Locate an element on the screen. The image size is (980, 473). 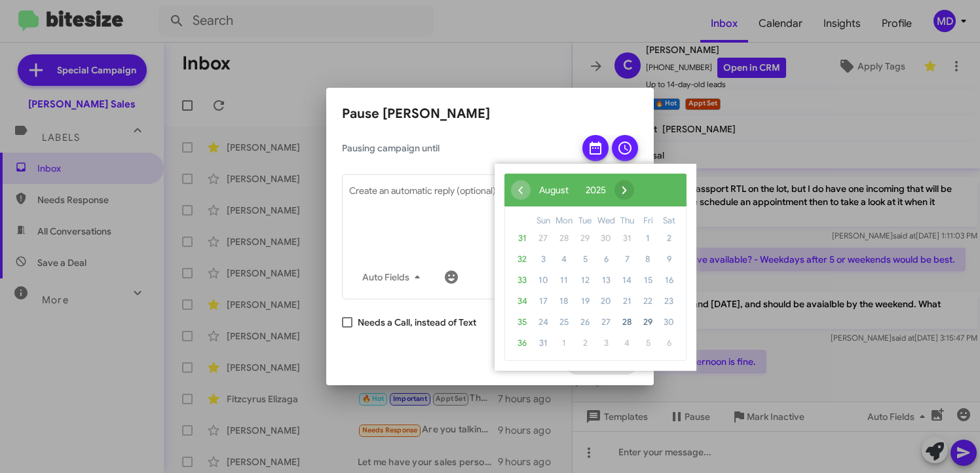
span: 22 is located at coordinates (648, 301).